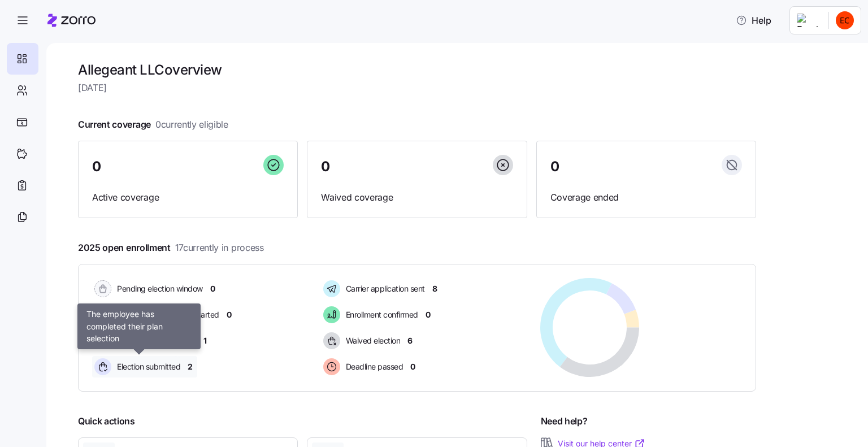 This screenshot has width=868, height=447. What do you see at coordinates (564, 421) in the screenshot?
I see `span: Need help?` at bounding box center [564, 421].